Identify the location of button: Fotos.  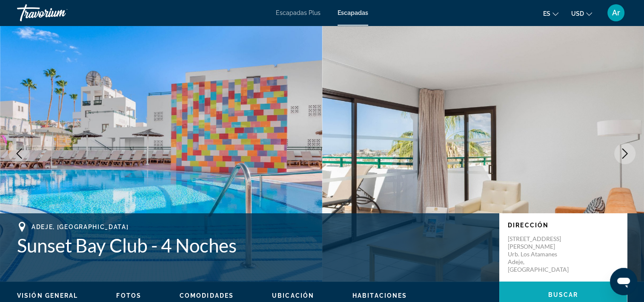
(128, 295).